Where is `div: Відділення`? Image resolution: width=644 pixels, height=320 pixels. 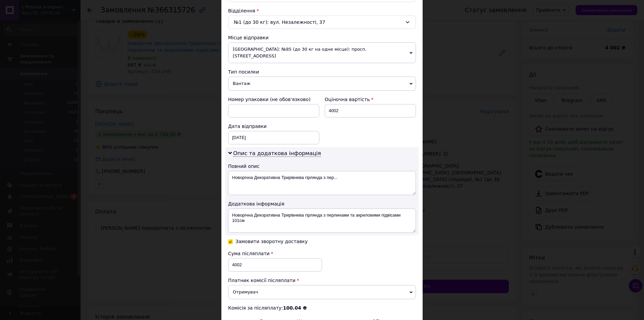 div: Відділення is located at coordinates (322, 11).